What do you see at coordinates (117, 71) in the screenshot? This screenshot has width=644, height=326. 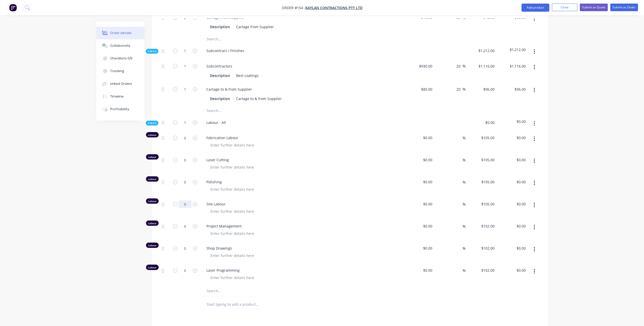 I see `div: Tracking` at bounding box center [117, 71].